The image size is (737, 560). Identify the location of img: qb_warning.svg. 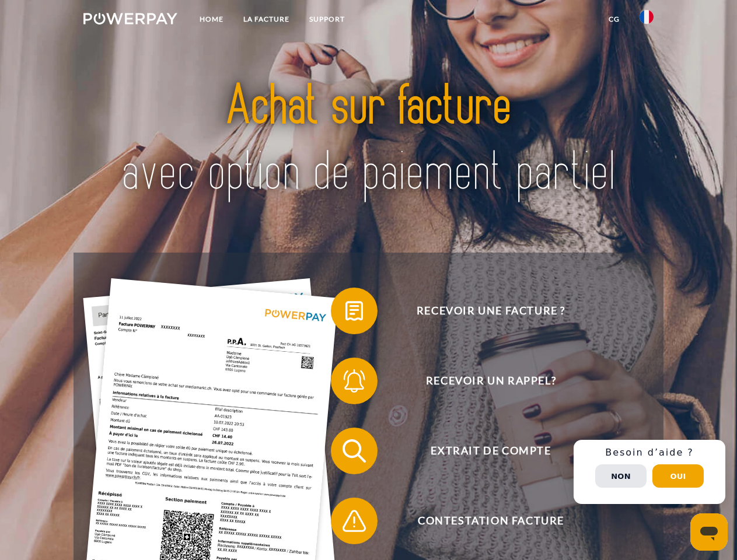
(354, 521).